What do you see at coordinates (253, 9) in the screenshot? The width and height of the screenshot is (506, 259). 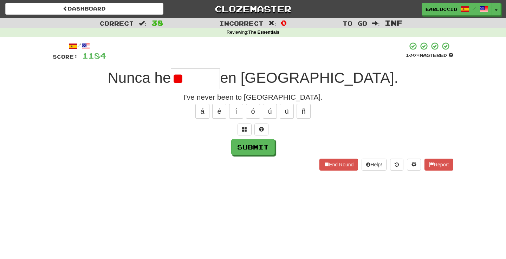 I see `a: Clozemaster` at bounding box center [253, 9].